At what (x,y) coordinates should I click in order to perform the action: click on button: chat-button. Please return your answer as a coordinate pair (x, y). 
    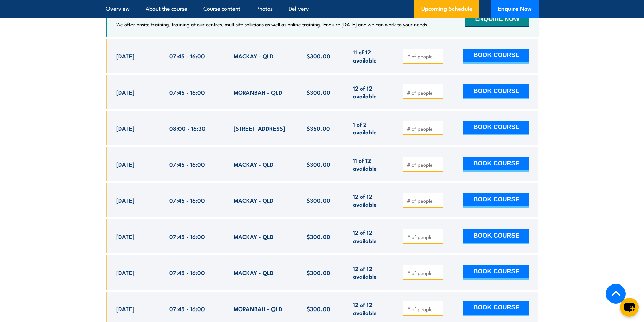
    Looking at the image, I should click on (629, 307).